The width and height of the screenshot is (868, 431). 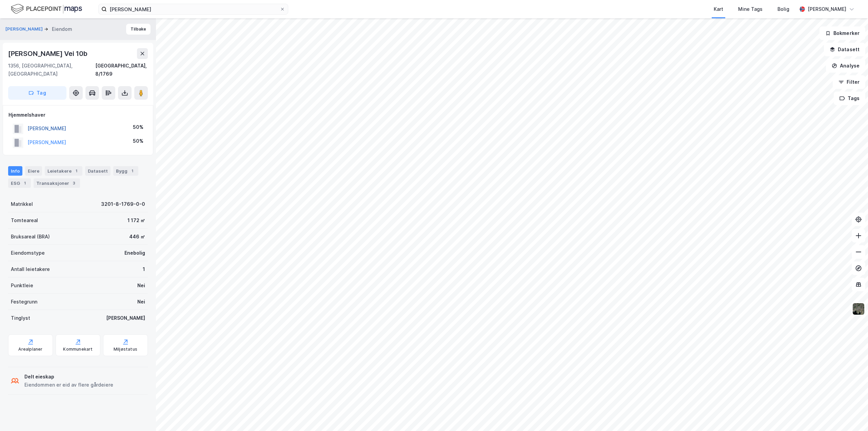 What do you see at coordinates (783, 9) in the screenshot?
I see `div: Bolig` at bounding box center [783, 9].